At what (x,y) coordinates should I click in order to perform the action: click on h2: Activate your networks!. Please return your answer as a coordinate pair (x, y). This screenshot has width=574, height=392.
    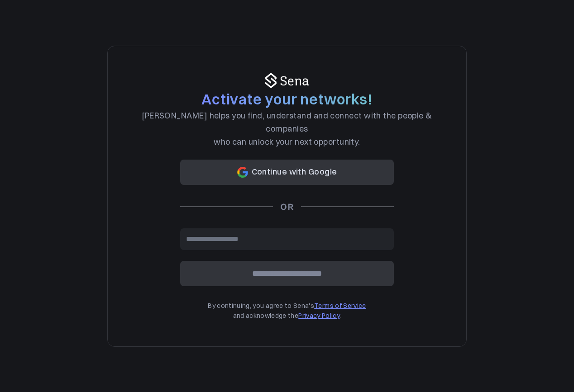
    Looking at the image, I should click on (287, 100).